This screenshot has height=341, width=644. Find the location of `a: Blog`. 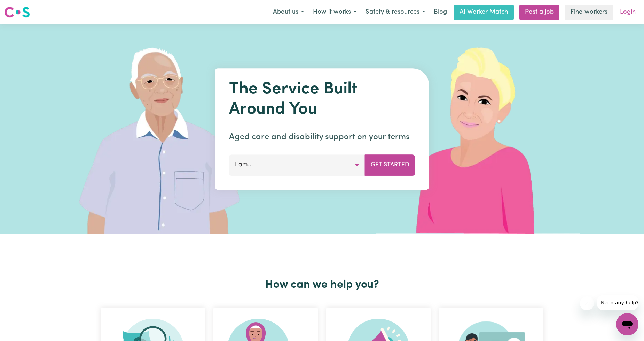

a: Blog is located at coordinates (440, 12).